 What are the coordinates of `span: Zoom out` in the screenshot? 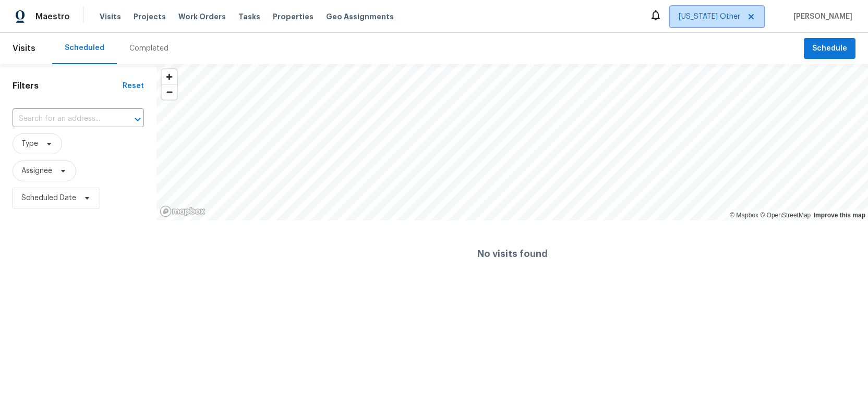 It's located at (169, 92).